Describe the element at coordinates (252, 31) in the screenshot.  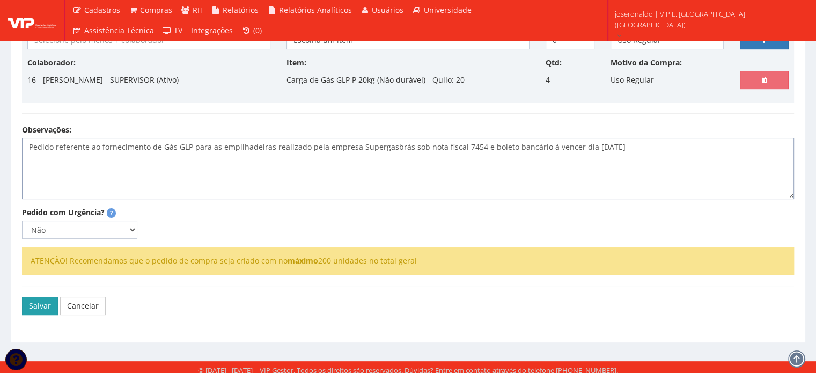
I see `a: (0)` at that location.